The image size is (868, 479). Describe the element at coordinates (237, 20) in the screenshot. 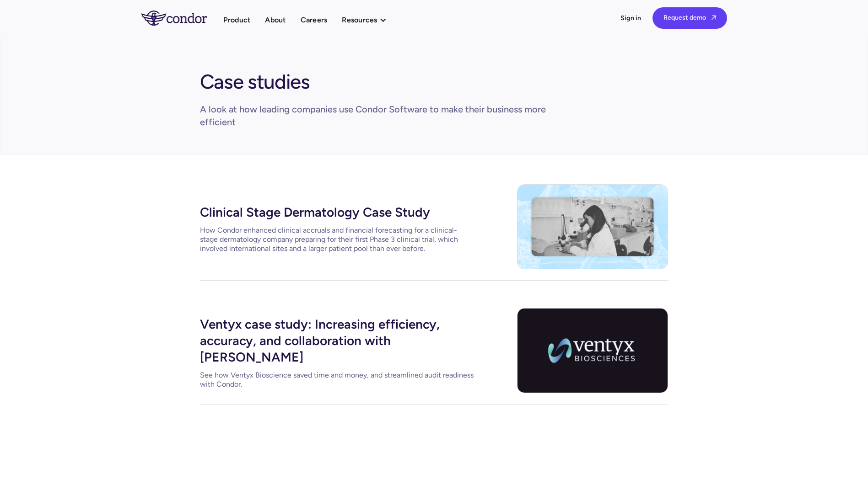

I see `a: Product` at that location.